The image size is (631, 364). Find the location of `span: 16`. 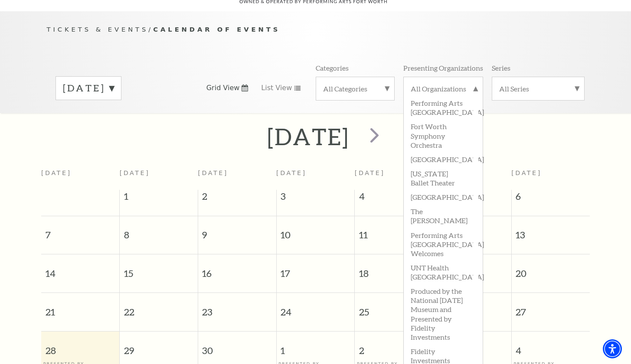

span: 16 is located at coordinates (237, 269).